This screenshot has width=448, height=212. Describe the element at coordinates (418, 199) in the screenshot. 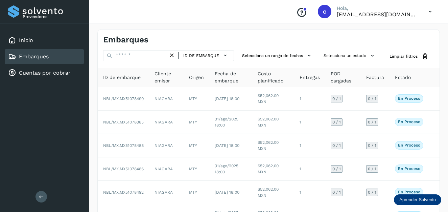

I see `p: Aprender Solvento` at that location.